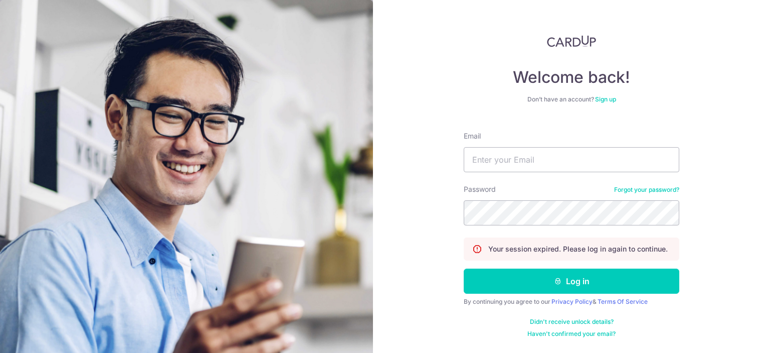 The height and width of the screenshot is (353, 770). Describe the element at coordinates (480, 189) in the screenshot. I see `label: Password` at that location.